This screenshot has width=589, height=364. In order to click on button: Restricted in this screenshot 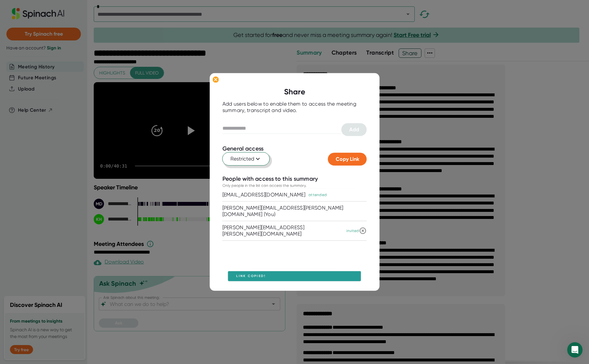, I will do `click(246, 159)`.